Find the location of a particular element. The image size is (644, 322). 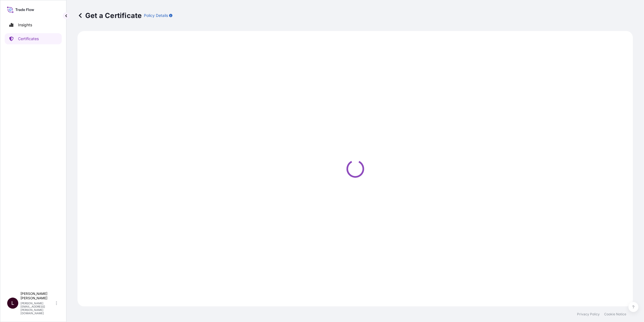

span: L is located at coordinates (13, 303).